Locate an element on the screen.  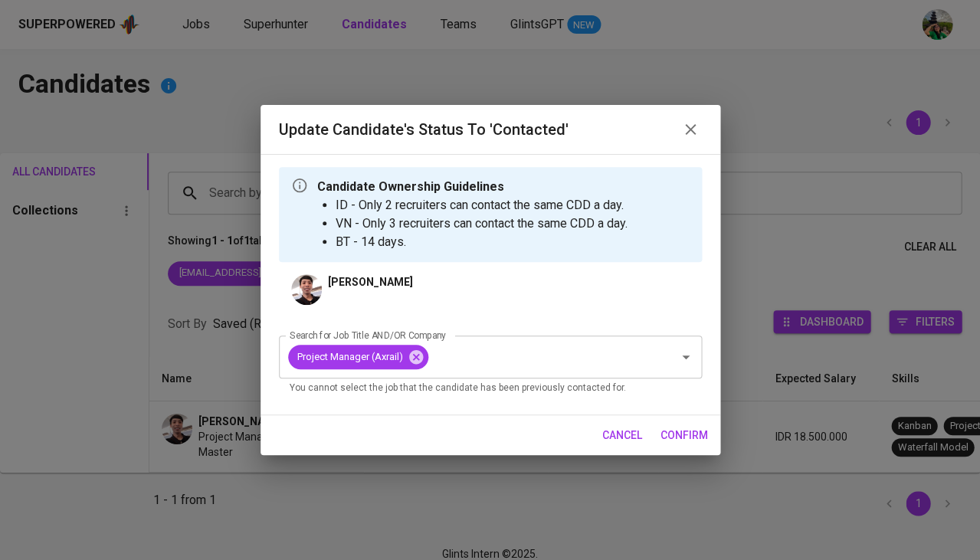
div: Project Manager (Axrail) is located at coordinates (358, 357).